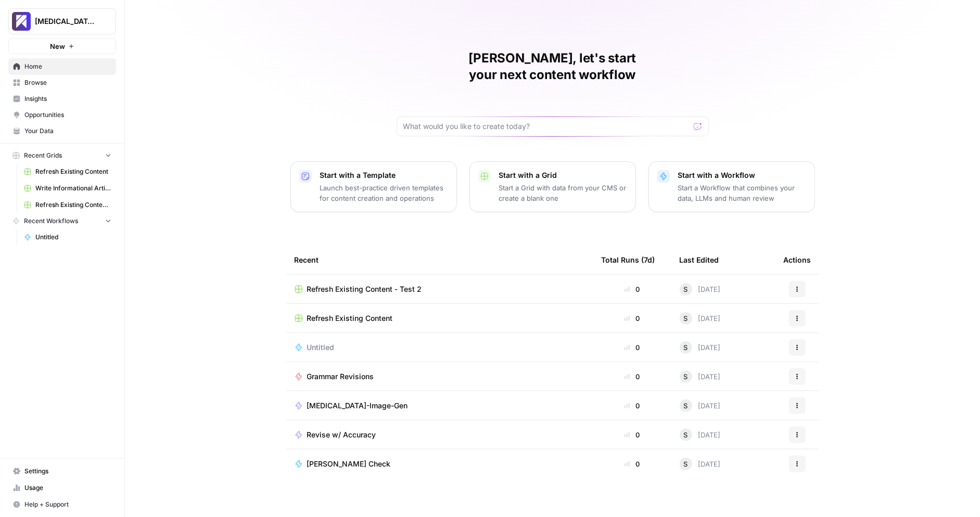 The height and width of the screenshot is (517, 980). Describe the element at coordinates (62, 472) in the screenshot. I see `a: Settings` at that location.